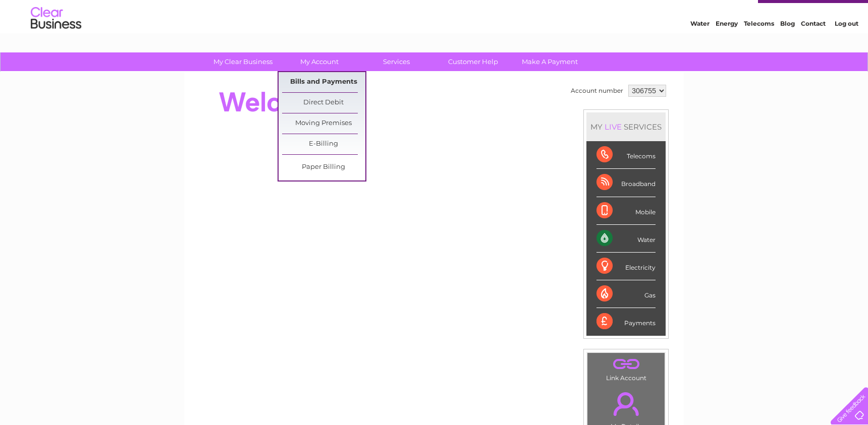 This screenshot has height=425, width=868. I want to click on div: Telecoms, so click(626, 155).